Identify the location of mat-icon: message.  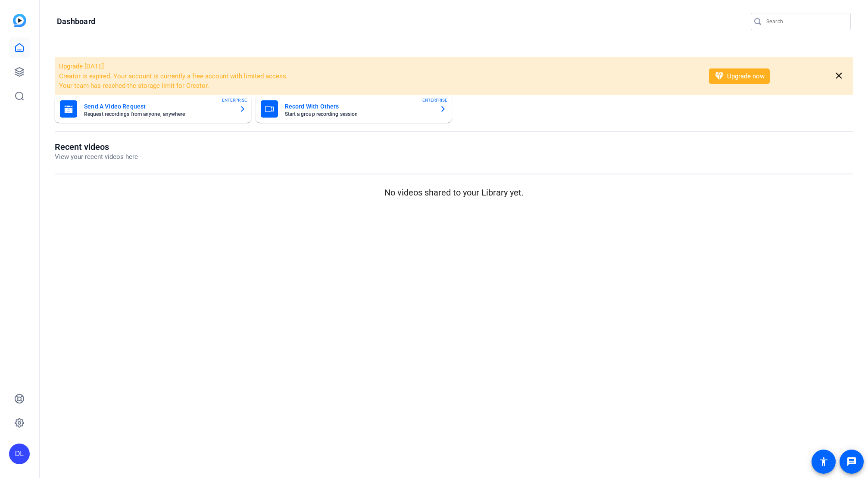
(852, 461).